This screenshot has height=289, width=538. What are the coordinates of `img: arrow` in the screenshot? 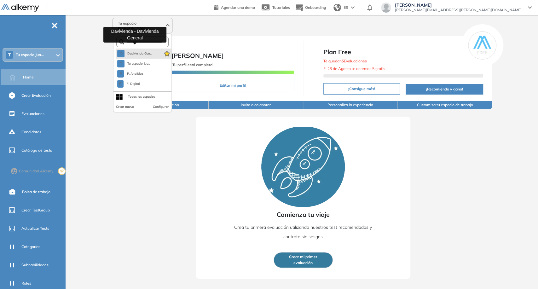 It's located at (353, 8).